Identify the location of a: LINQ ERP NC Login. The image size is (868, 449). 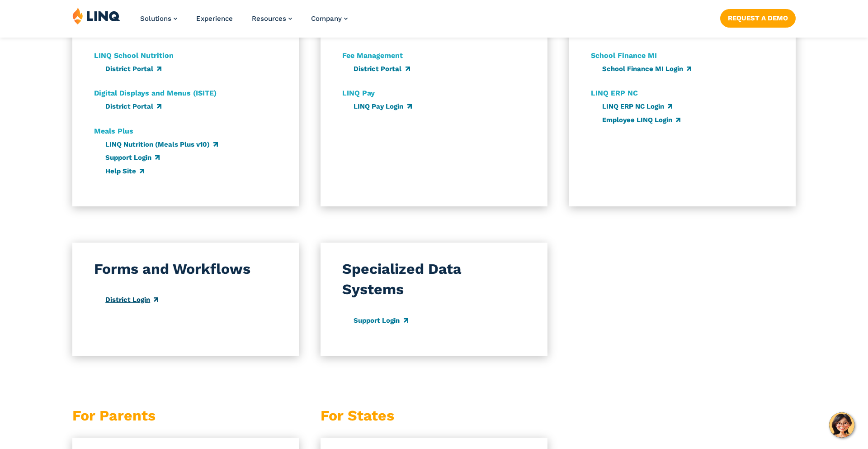
(637, 106).